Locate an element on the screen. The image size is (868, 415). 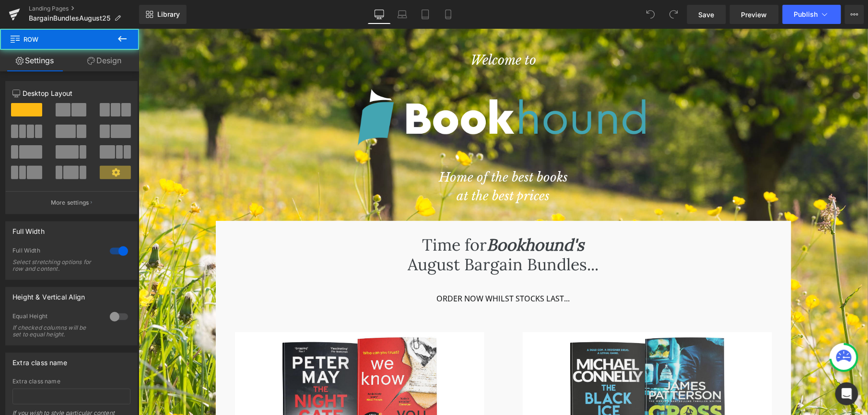
a: Laptop is located at coordinates (402, 14).